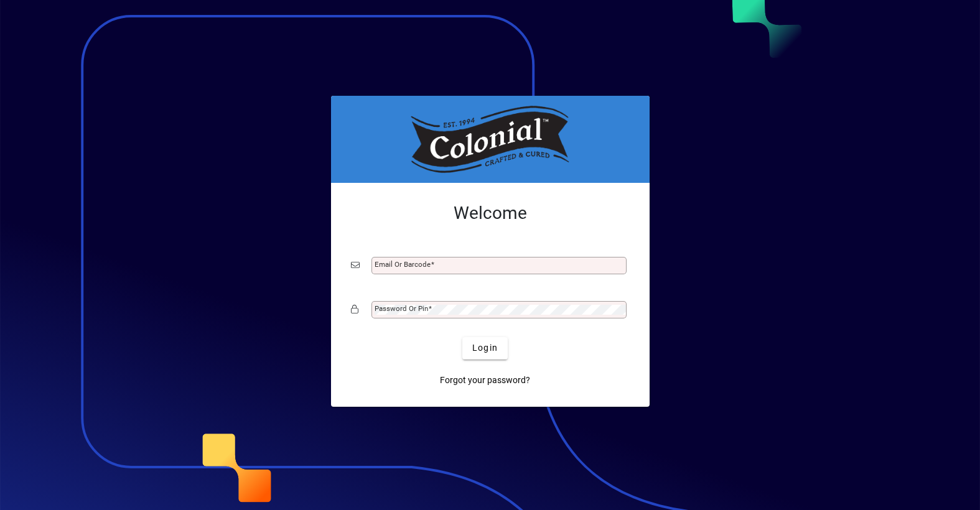 This screenshot has height=510, width=980. What do you see at coordinates (485, 348) in the screenshot?
I see `span: Login` at bounding box center [485, 348].